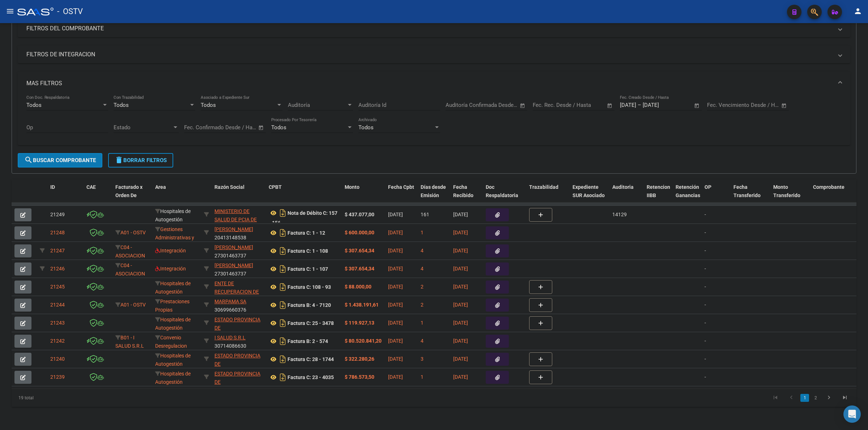  Describe the element at coordinates (60, 160) in the screenshot. I see `span: Buscar Comprobante` at that location.